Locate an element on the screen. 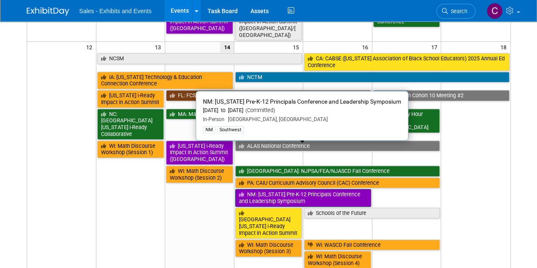 The image size is (537, 268). span: 17 is located at coordinates (435, 47).